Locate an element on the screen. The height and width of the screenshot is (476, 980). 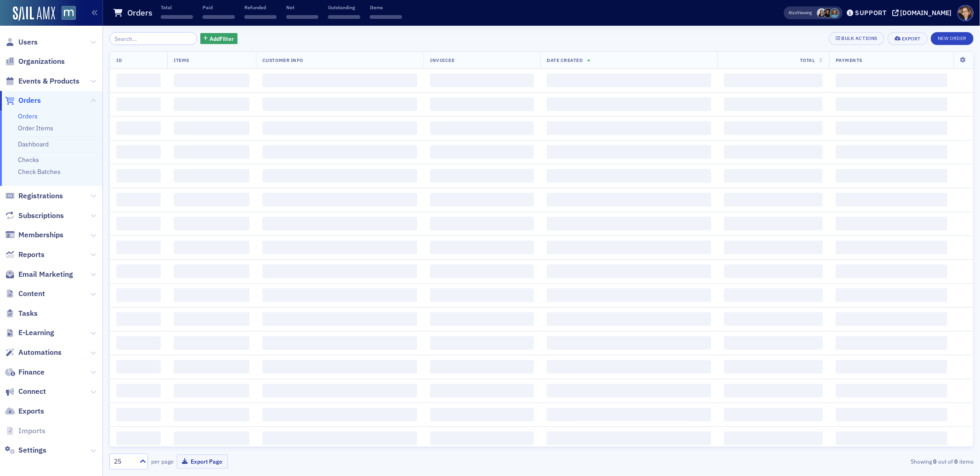
a: Automations is located at coordinates (33, 353).